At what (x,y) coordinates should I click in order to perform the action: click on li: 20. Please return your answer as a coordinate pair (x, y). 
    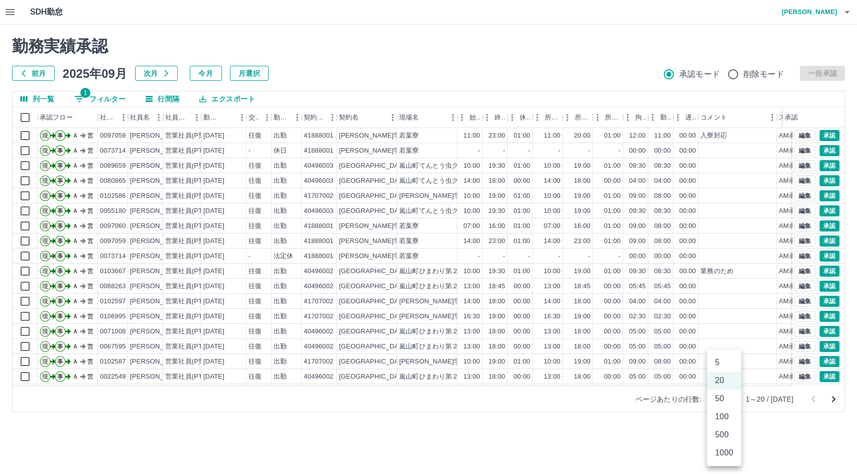
    Looking at the image, I should click on (724, 381).